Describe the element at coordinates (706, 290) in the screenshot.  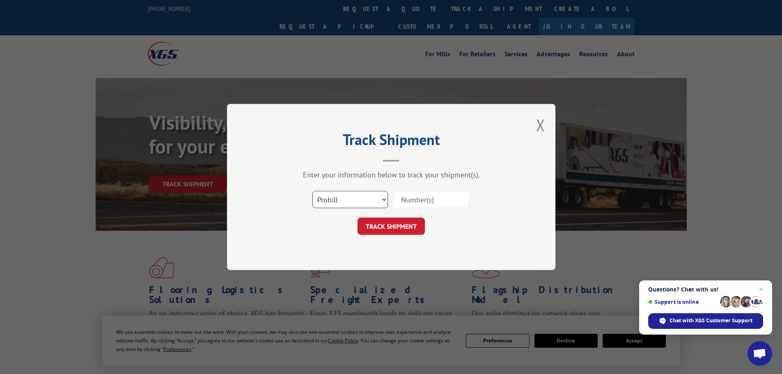
I see `span: Questions? Chat with us!` at that location.